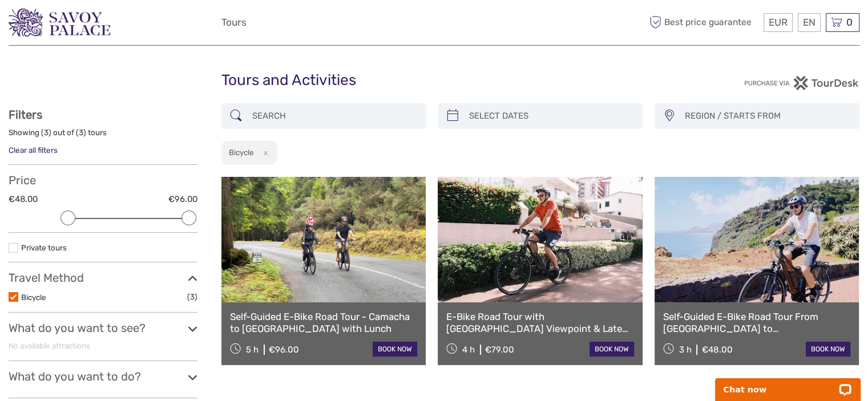 The image size is (868, 401). What do you see at coordinates (767, 116) in the screenshot?
I see `button: REGION / STARTS FROM` at bounding box center [767, 116].